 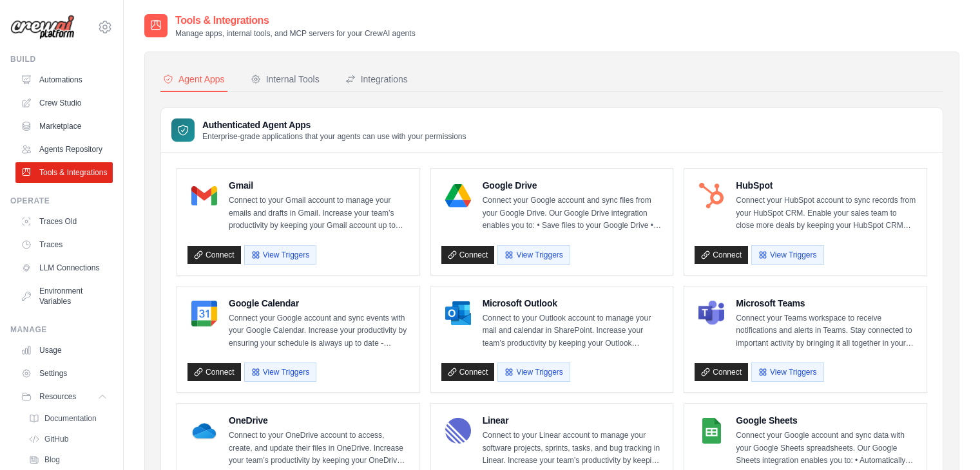 I want to click on h4: Google Calendar, so click(x=319, y=303).